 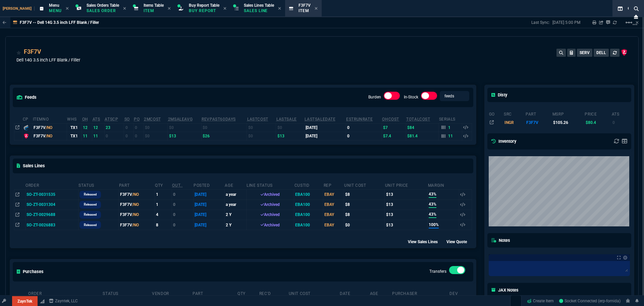 I want to click on p: Last Sync:, so click(x=542, y=22).